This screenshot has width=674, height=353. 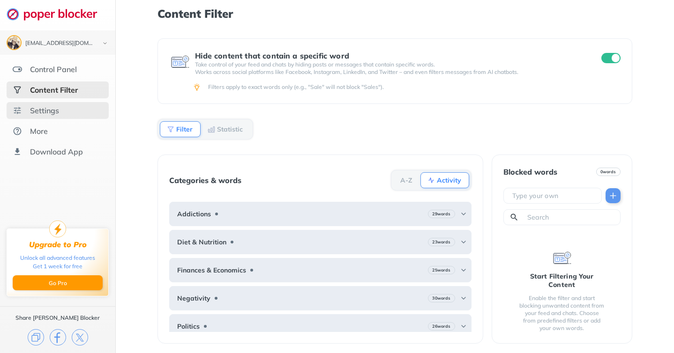 What do you see at coordinates (171, 129) in the screenshot?
I see `img: Filter` at bounding box center [171, 129].